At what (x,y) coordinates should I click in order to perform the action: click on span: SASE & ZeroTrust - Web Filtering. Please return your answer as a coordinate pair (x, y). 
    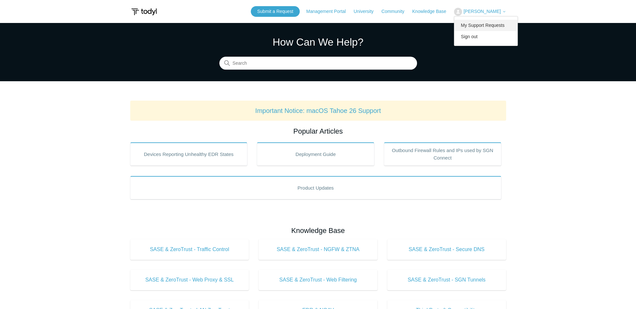
    Looking at the image, I should click on (318, 280).